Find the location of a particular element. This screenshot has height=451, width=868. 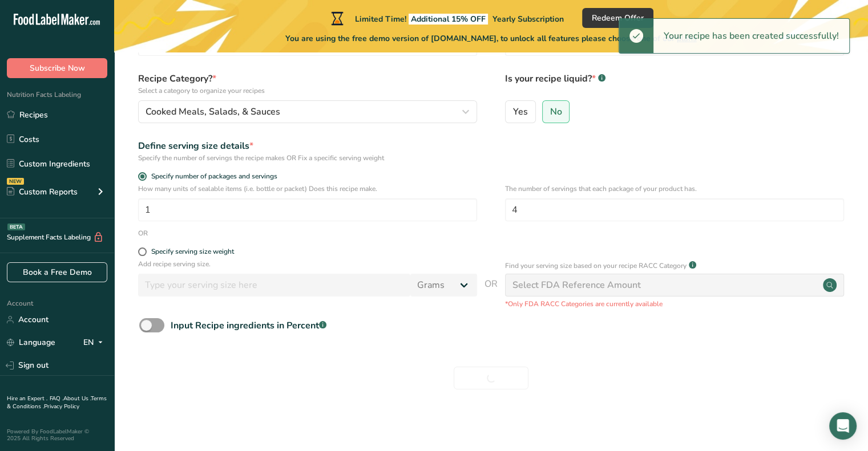

a: Book a Free Demo is located at coordinates (57, 272).